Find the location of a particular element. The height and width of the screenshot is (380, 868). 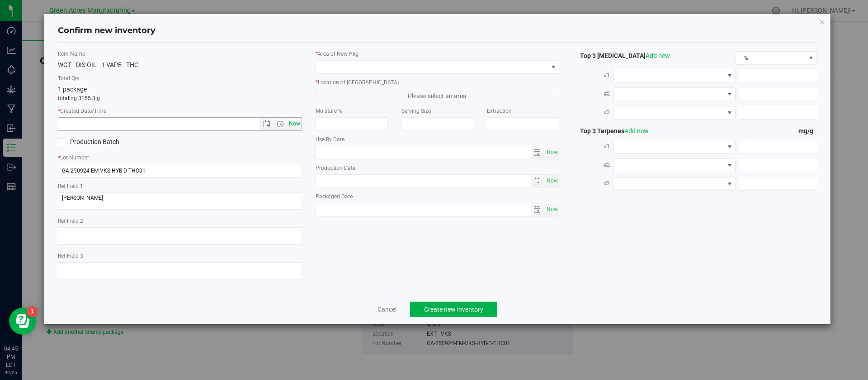

div: WGT - DIS OIL - 1 VAPE - THC is located at coordinates (180, 65).